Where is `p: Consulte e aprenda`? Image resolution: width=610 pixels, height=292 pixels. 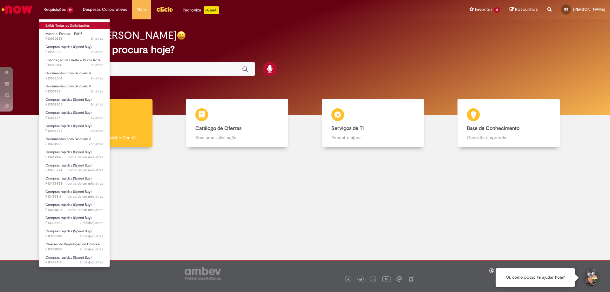 p: Consulte e aprenda is located at coordinates (509, 138).